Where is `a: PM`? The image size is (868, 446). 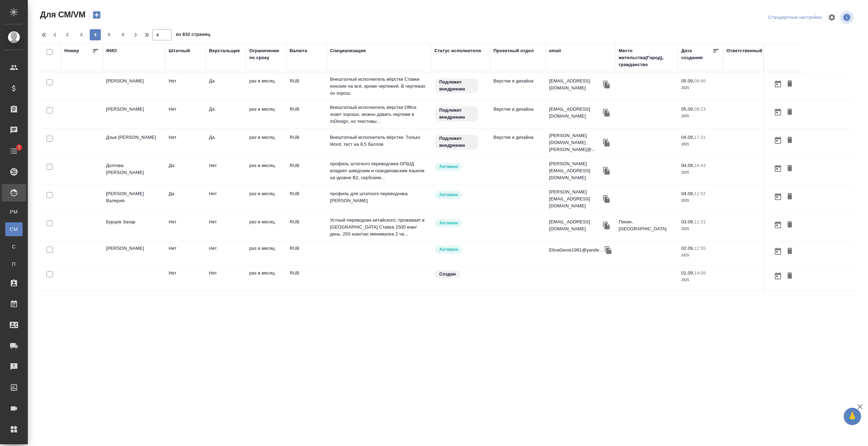
a: PM is located at coordinates (14, 212).